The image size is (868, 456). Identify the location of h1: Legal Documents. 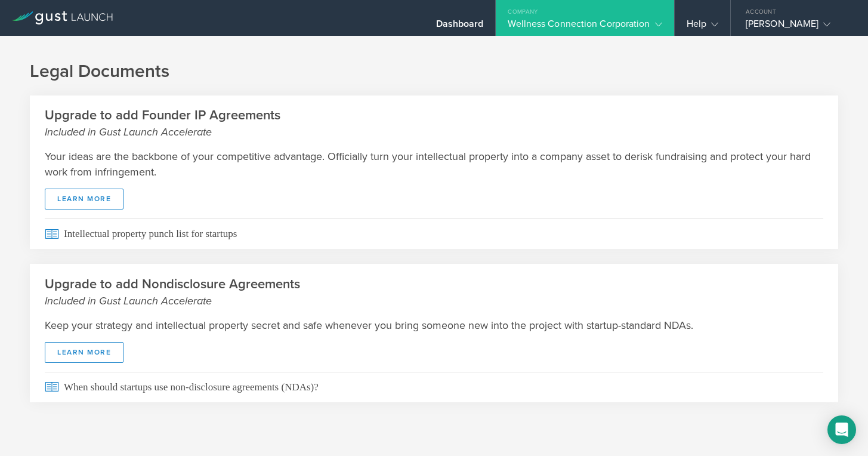
(433, 72).